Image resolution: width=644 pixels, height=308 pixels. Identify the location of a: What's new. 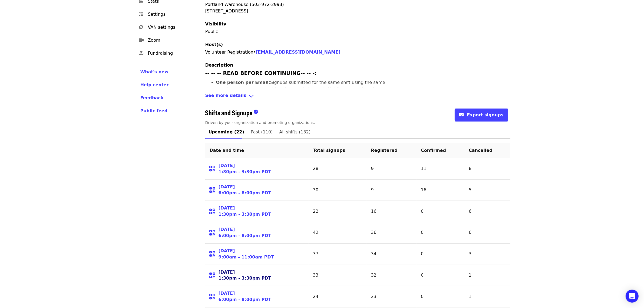
(167, 72).